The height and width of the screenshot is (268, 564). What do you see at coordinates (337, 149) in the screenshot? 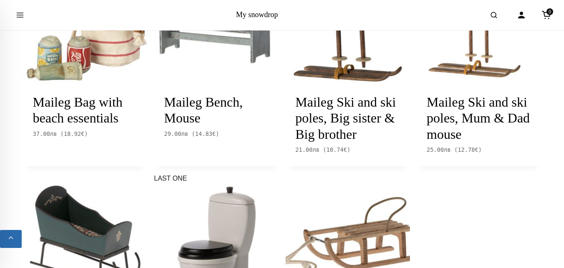
I see `span: 10.74` at bounding box center [337, 149].